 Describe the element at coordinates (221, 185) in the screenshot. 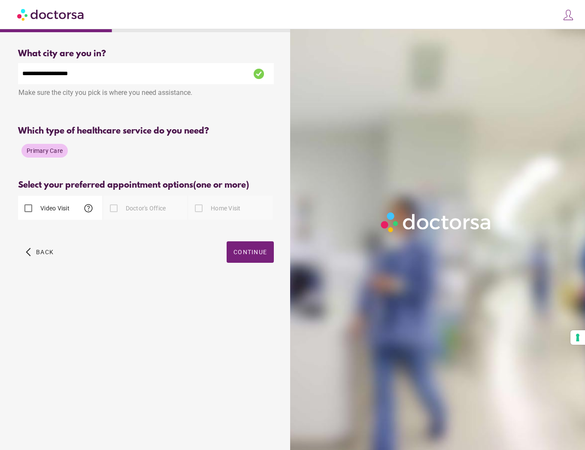

I see `span: (one or more)` at that location.